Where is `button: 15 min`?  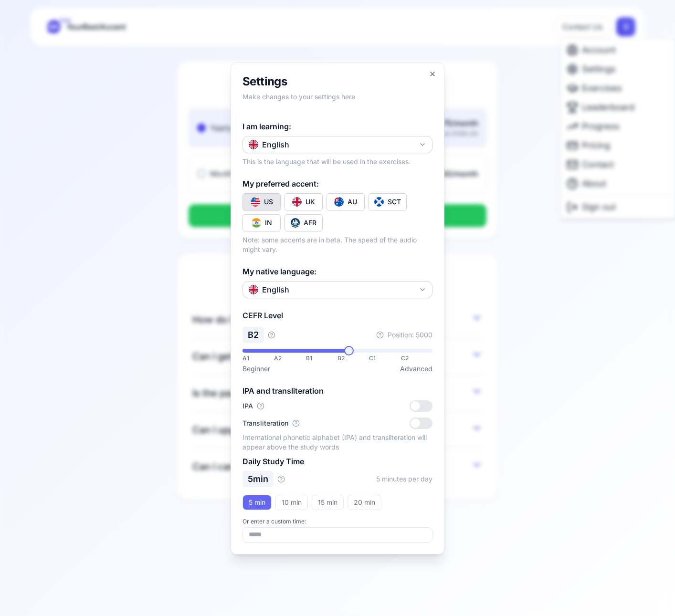
button: 15 min is located at coordinates (328, 503).